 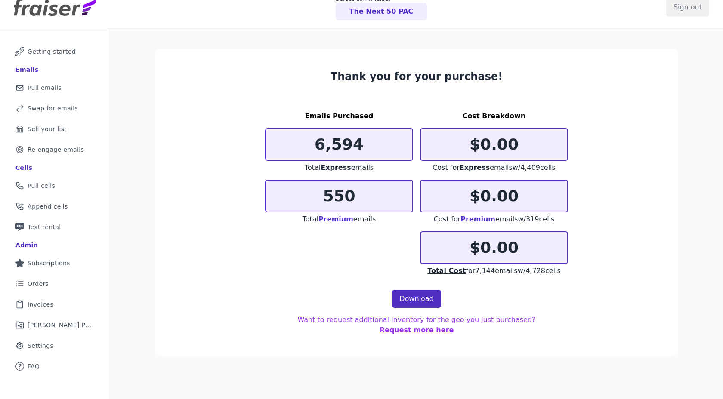 What do you see at coordinates (55, 186) in the screenshot?
I see `a: Pull cells` at bounding box center [55, 186].